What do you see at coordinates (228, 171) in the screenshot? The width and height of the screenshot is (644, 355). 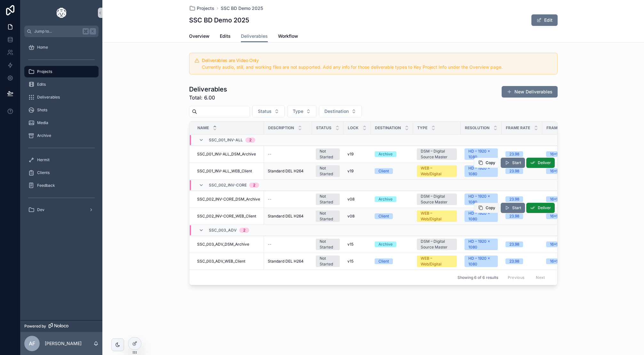 I see `a: SSC_001_INV-ALL_WEB_Client` at bounding box center [228, 171].